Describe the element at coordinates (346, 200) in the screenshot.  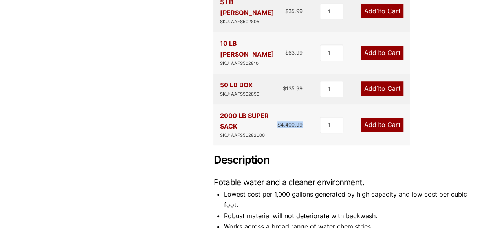
I see `li: Lowest cost per 1,000 gallons generated by high capacity and low cost per cubic foot.` at that location.